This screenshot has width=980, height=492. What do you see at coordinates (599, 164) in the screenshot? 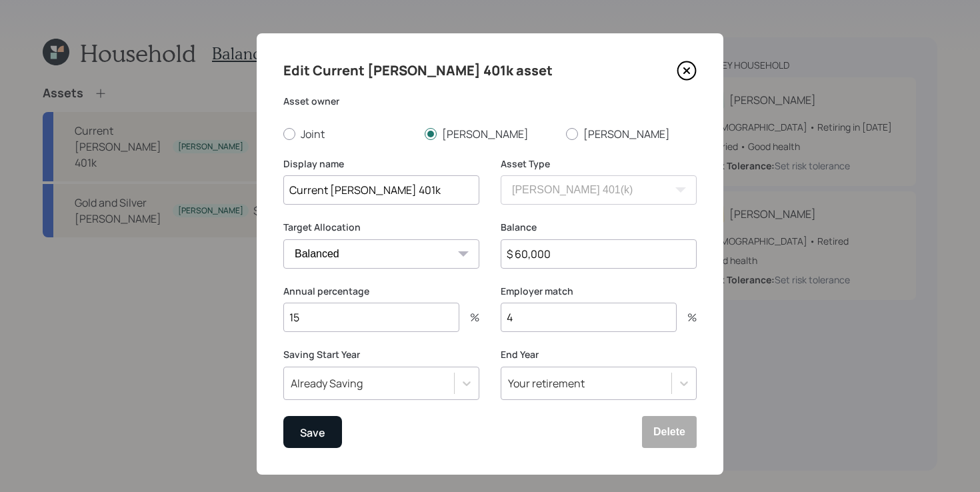
I see `label: Asset Type` at bounding box center [599, 164].